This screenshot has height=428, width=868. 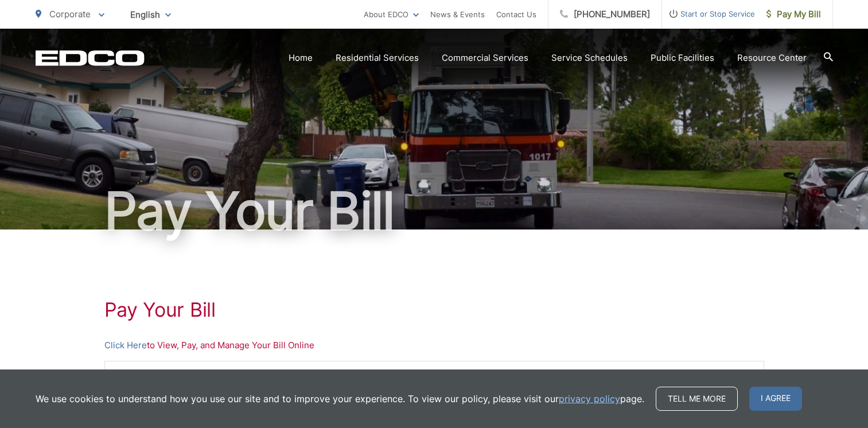 What do you see at coordinates (300, 58) in the screenshot?
I see `a: Home` at bounding box center [300, 58].